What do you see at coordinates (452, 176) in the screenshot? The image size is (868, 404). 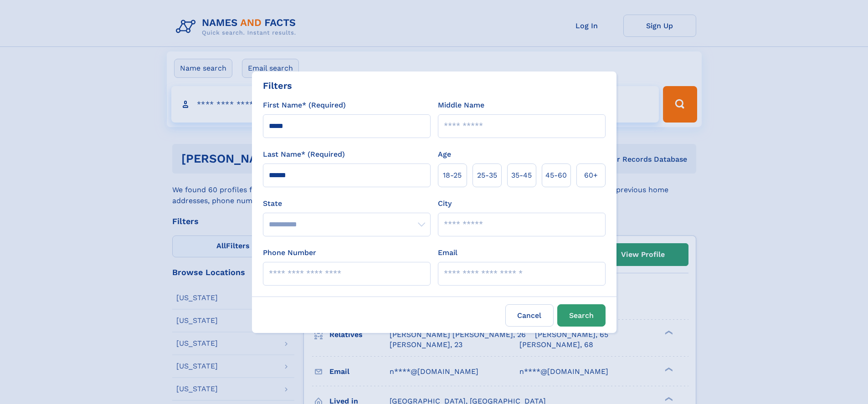 I see `span: 18‑25` at bounding box center [452, 176].